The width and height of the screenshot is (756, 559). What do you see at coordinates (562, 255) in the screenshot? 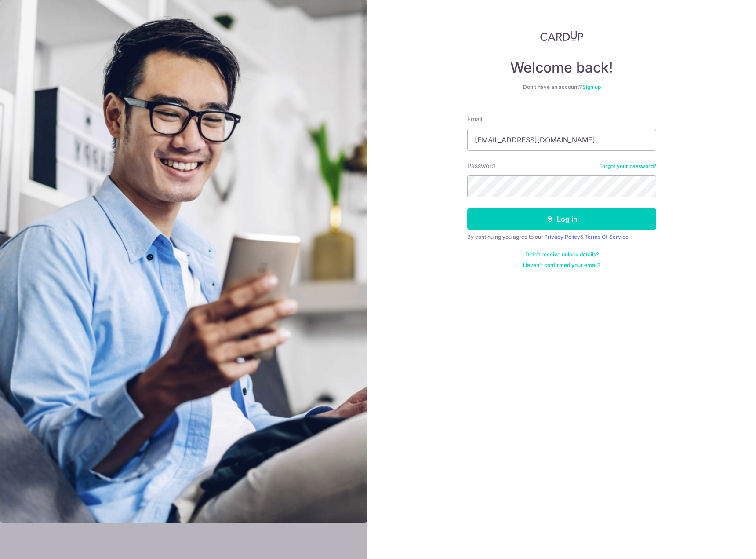
I see `a: Didn't receive unlock details?` at bounding box center [562, 255].